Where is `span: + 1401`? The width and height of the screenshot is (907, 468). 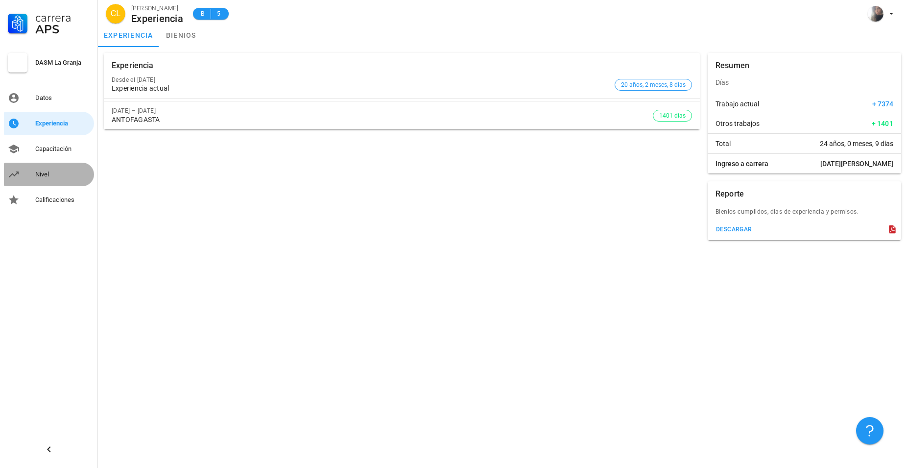
span: + 1401 is located at coordinates (883, 123).